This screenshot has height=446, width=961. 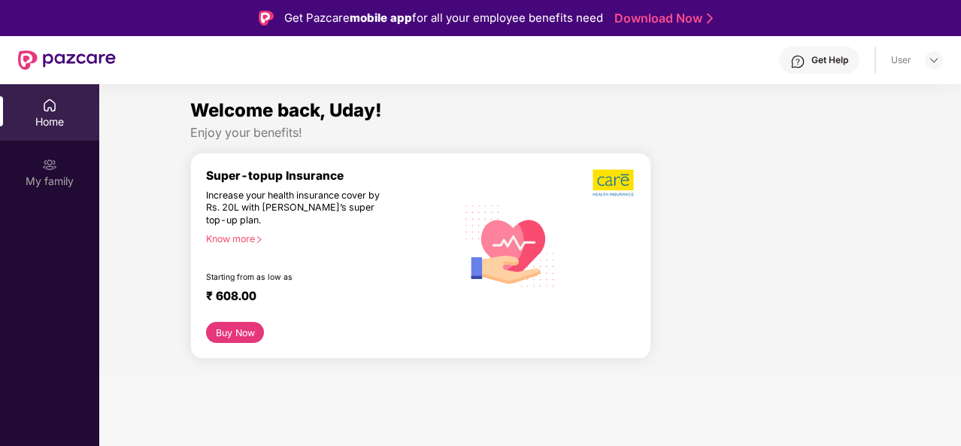 What do you see at coordinates (286, 110) in the screenshot?
I see `span: Welcome back, Uday!` at bounding box center [286, 110].